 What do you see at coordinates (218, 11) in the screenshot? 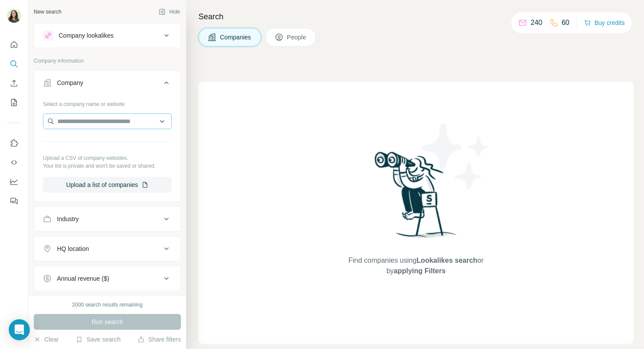
I see `div: Upgrade plan for full access to Surfe` at bounding box center [218, 11].